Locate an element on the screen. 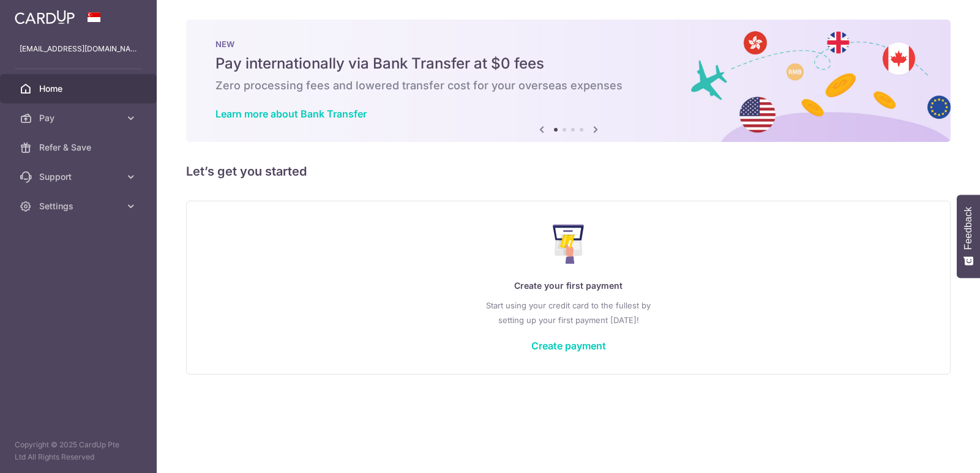  img: Make Payment is located at coordinates (568, 244).